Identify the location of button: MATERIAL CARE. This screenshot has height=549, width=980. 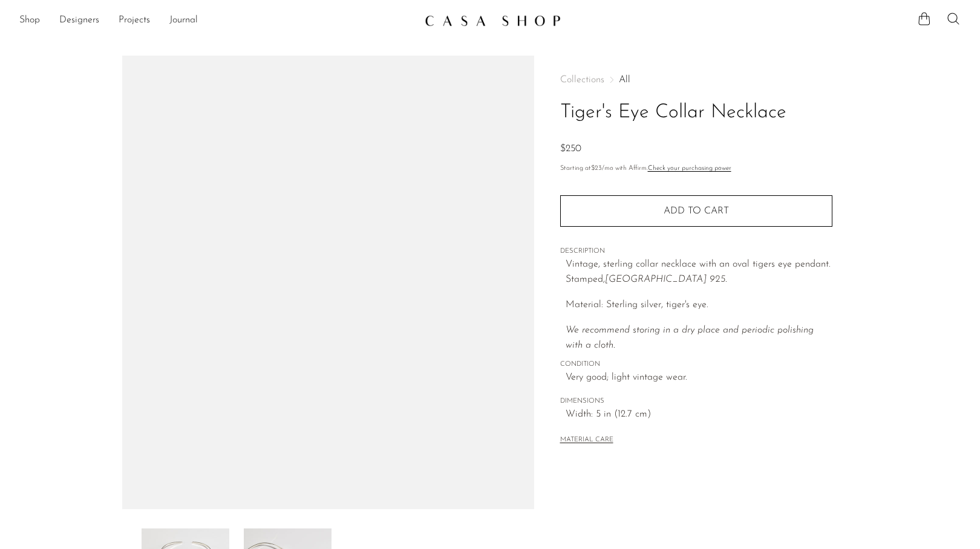
(587, 440).